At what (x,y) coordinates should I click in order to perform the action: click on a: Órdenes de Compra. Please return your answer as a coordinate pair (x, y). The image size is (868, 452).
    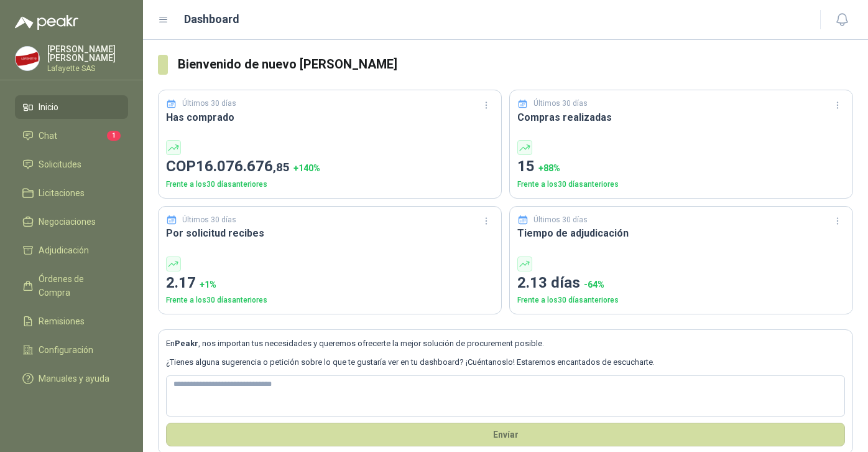
    Looking at the image, I should click on (72, 286).